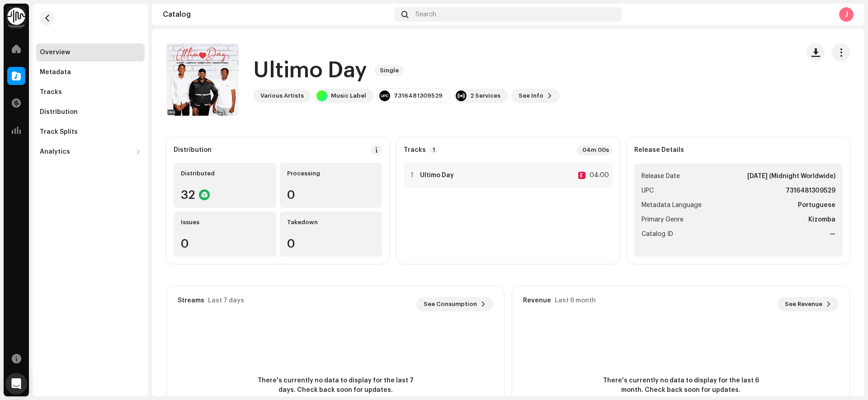  I want to click on strong: Kizomba, so click(821, 219).